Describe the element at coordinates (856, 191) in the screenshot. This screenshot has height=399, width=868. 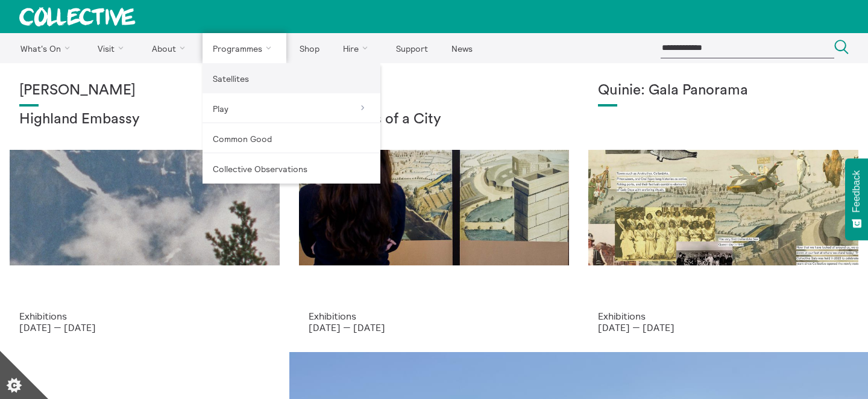
I see `span: Feedback` at that location.